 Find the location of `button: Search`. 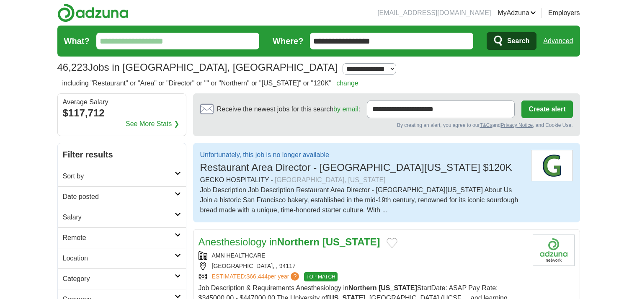

button: Search is located at coordinates (512, 41).